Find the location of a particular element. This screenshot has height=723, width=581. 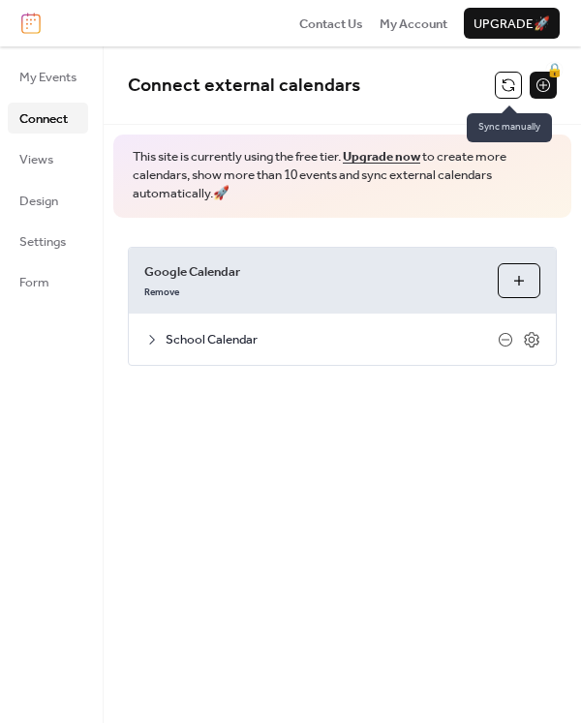

img: logo is located at coordinates (31, 23).